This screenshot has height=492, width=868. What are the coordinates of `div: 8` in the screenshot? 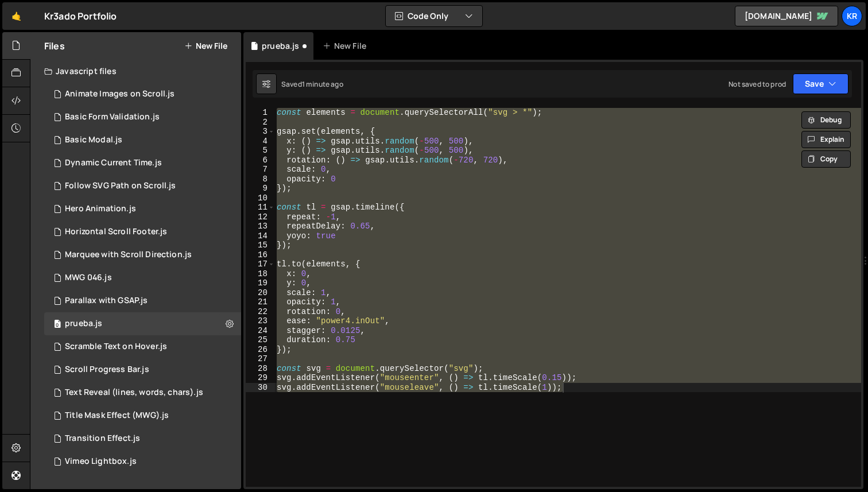 It's located at (260, 179).